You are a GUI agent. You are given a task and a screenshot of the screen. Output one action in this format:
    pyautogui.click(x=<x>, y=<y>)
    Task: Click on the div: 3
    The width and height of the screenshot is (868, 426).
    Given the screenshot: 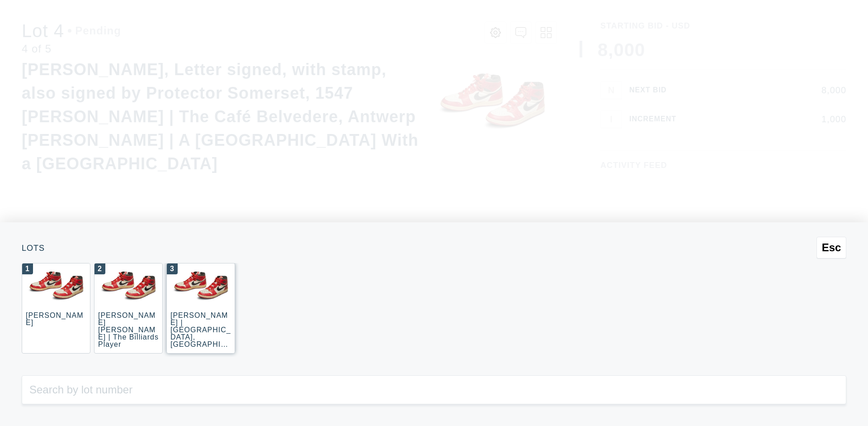 What is the action you would take?
    pyautogui.click(x=173, y=269)
    